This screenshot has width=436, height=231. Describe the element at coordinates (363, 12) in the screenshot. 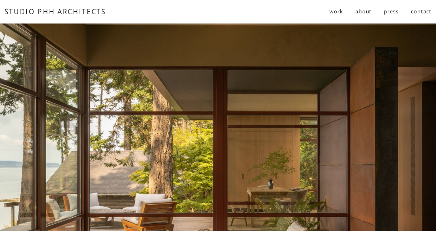

I see `a: about` at that location.